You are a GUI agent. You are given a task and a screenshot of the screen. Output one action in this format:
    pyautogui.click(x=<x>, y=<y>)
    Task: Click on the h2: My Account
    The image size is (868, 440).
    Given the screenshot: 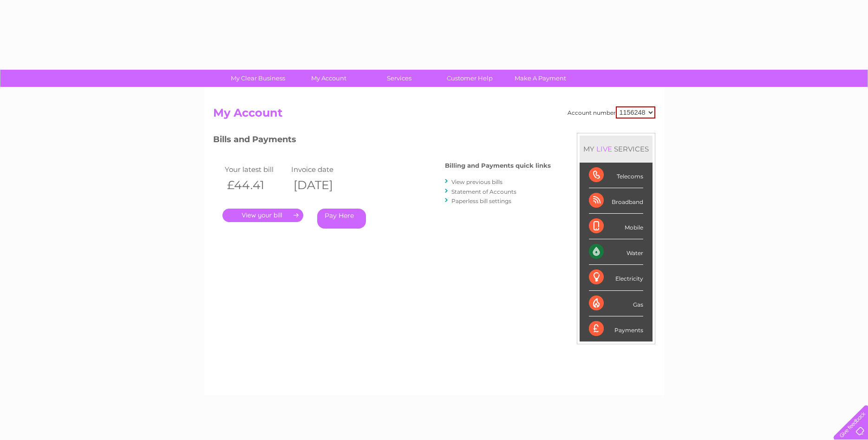 What is the action you would take?
    pyautogui.click(x=434, y=115)
    